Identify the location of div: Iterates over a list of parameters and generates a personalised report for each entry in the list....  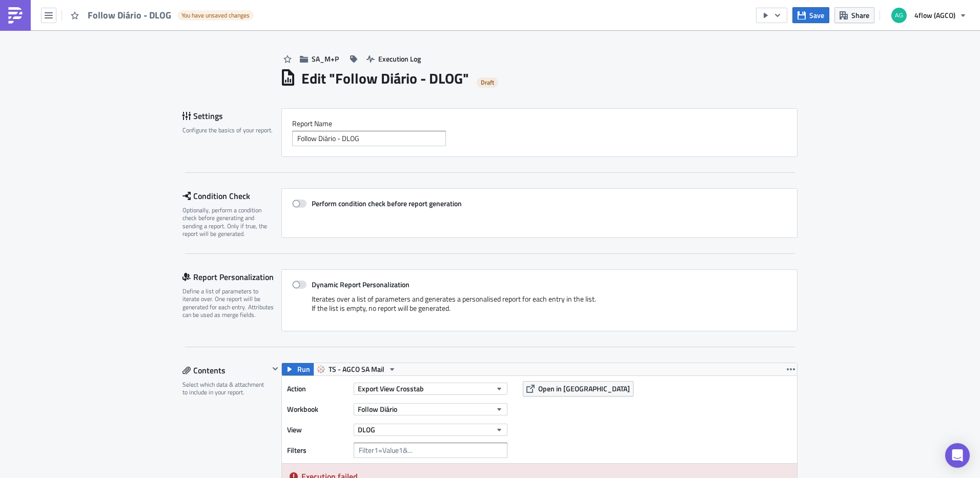
(539, 307).